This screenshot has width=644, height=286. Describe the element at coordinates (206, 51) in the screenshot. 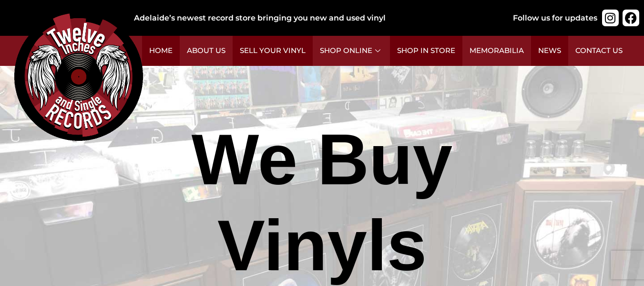

I see `a: About Us` at that location.